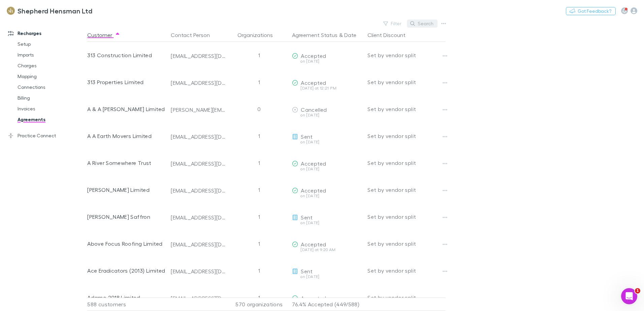 This screenshot has width=644, height=311. I want to click on a: Charges, so click(51, 66).